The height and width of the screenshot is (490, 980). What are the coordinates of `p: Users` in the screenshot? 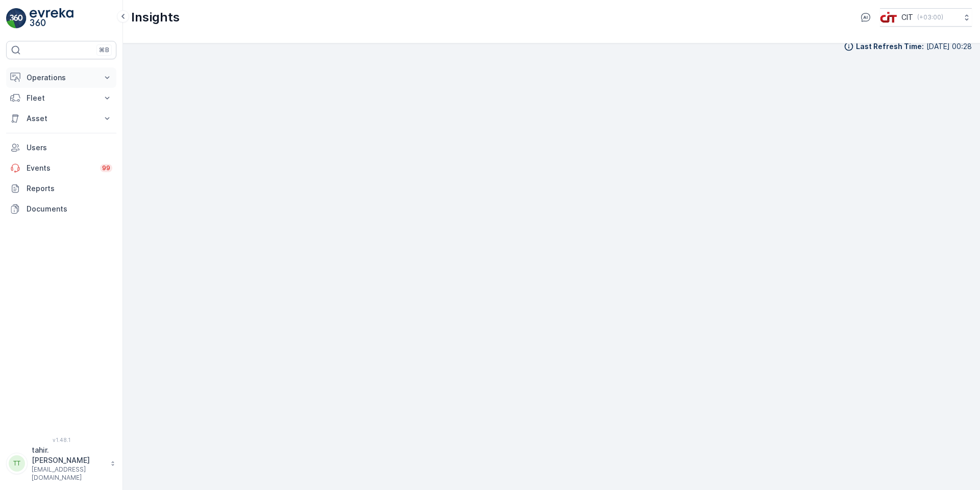 It's located at (70, 148).